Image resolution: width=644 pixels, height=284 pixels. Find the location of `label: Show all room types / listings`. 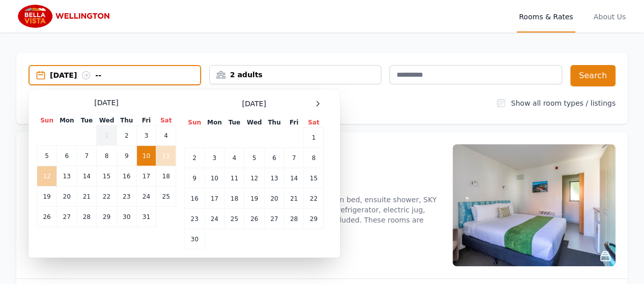

label: Show all room types / listings is located at coordinates (563, 103).